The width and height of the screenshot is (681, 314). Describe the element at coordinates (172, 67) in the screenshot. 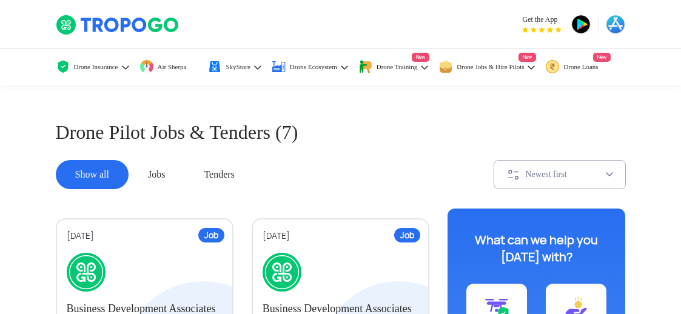

I see `span: Air Sherpa` at that location.